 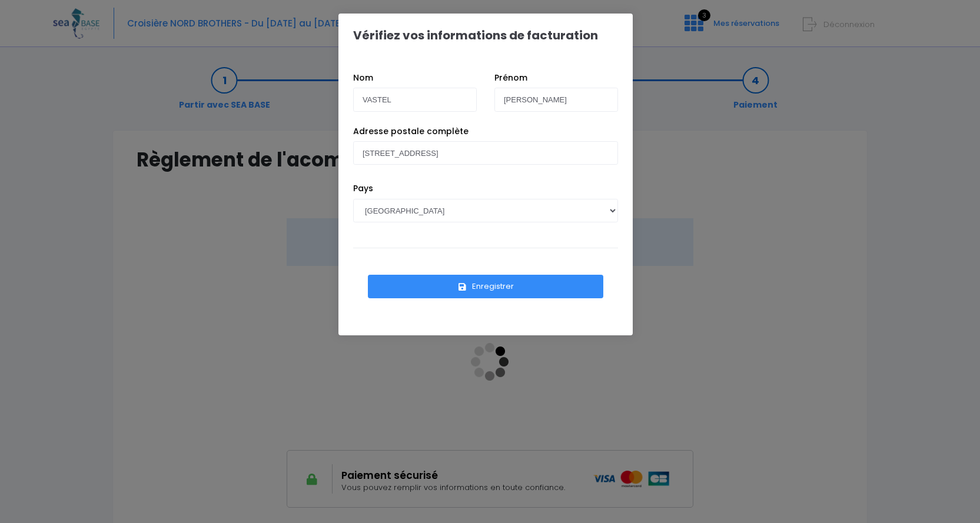 I want to click on h1: Vérifiez vos informations de facturation, so click(x=476, y=35).